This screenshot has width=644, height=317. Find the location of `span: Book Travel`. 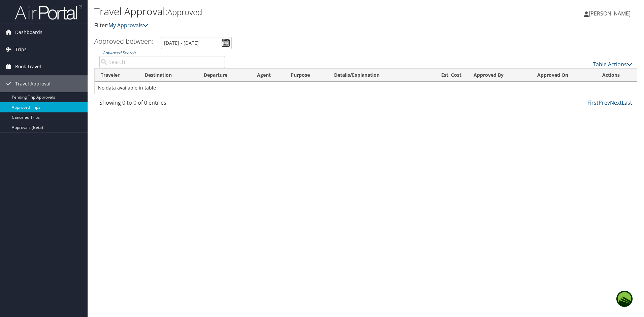

span: Book Travel is located at coordinates (28, 66).